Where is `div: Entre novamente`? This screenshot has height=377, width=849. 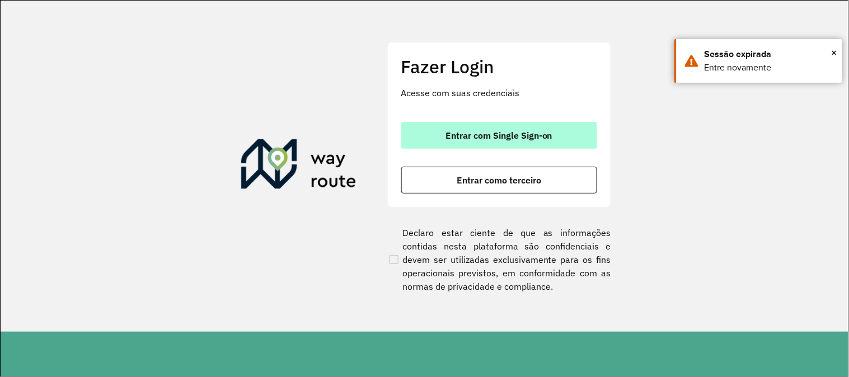
div: Entre novamente is located at coordinates (769, 68).